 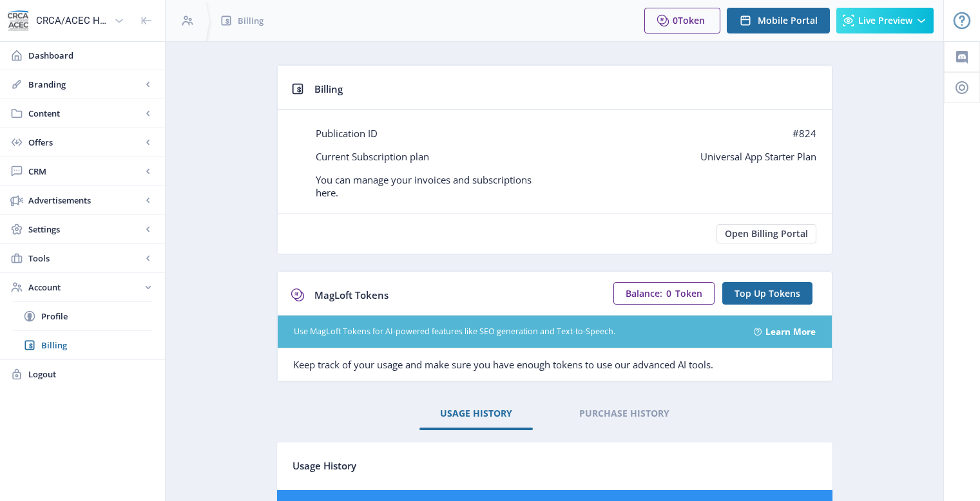 I want to click on span: USAGE HISTORY, so click(x=476, y=414).